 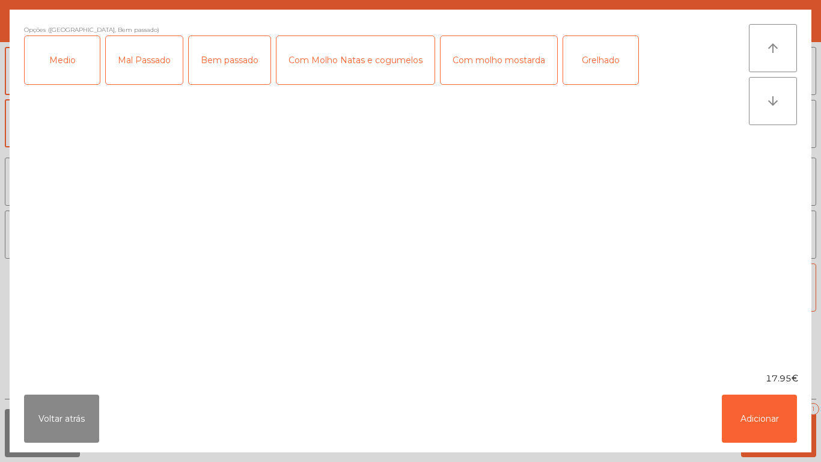 I want to click on button: Adicionar, so click(x=759, y=418).